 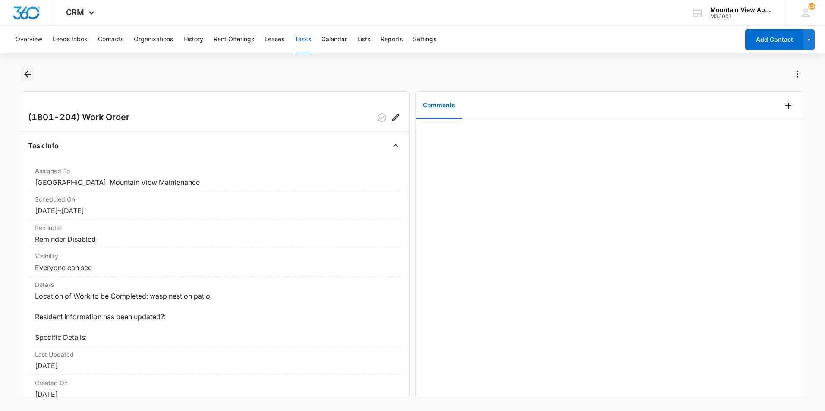 I want to click on button: Actions, so click(x=797, y=74).